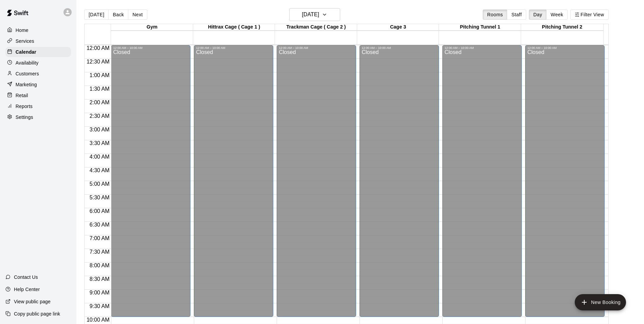  What do you see at coordinates (99, 238) in the screenshot?
I see `span: 7:00 AM` at bounding box center [99, 238].